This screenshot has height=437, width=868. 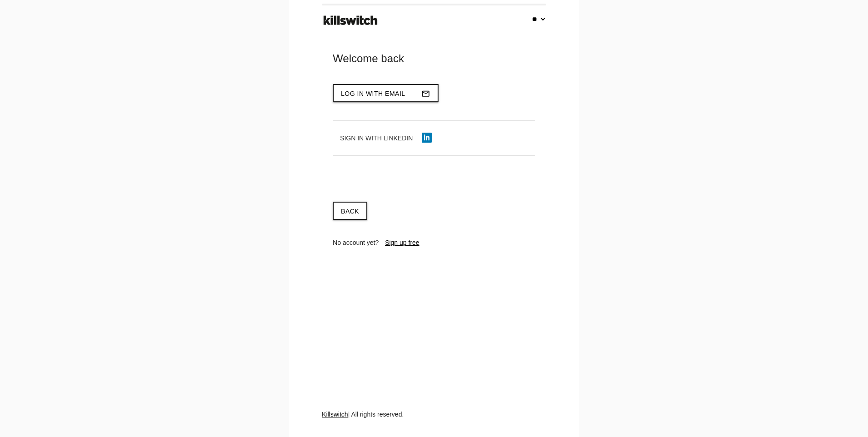 I want to click on img: ks-logo-black-footer.png, so click(x=350, y=21).